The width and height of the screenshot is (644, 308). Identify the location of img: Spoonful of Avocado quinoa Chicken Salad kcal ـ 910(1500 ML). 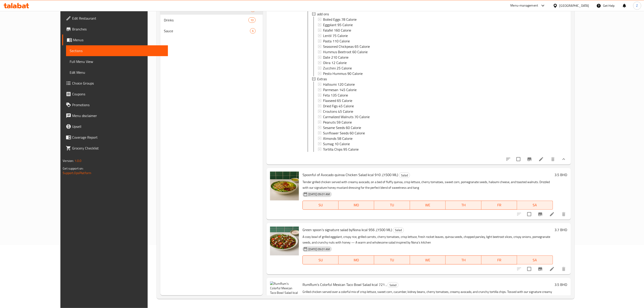
(285, 186).